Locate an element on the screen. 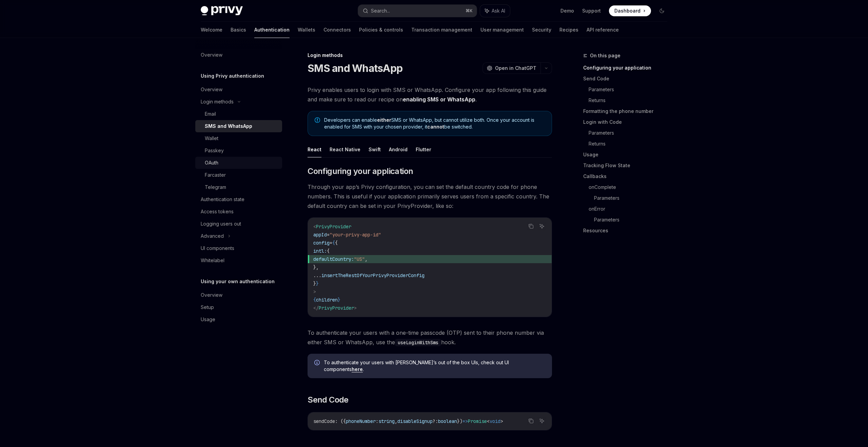 This screenshot has height=447, width=868. a: enabling SMS or WhatsApp is located at coordinates (439, 99).